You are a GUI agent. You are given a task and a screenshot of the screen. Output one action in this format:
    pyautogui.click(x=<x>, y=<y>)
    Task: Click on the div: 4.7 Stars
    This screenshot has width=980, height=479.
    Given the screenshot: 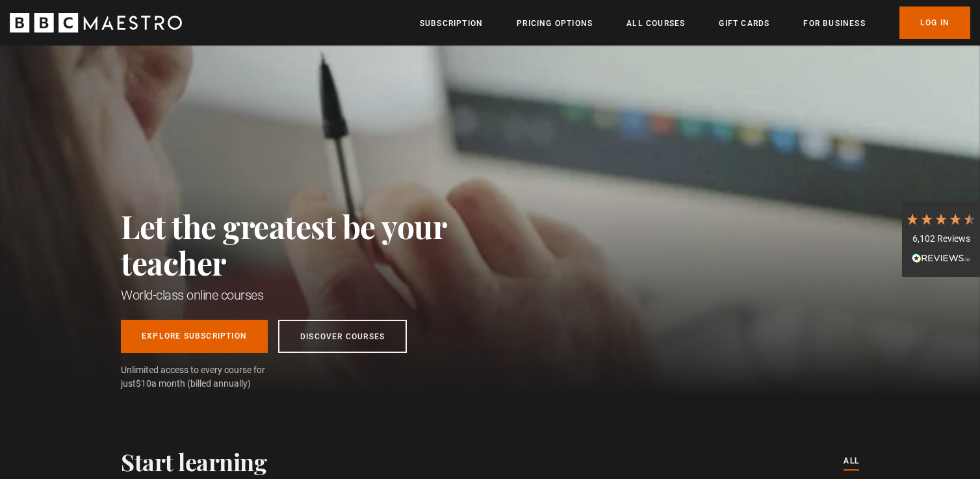 What is the action you would take?
    pyautogui.click(x=941, y=219)
    